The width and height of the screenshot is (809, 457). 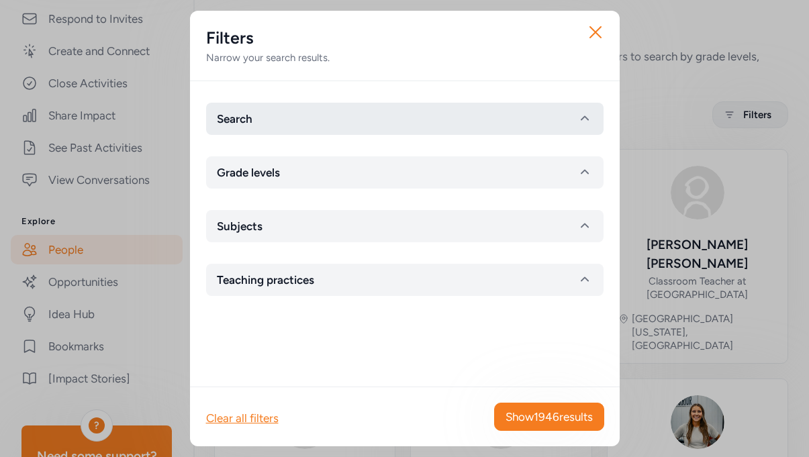 What do you see at coordinates (405, 226) in the screenshot?
I see `button: Subjects` at bounding box center [405, 226].